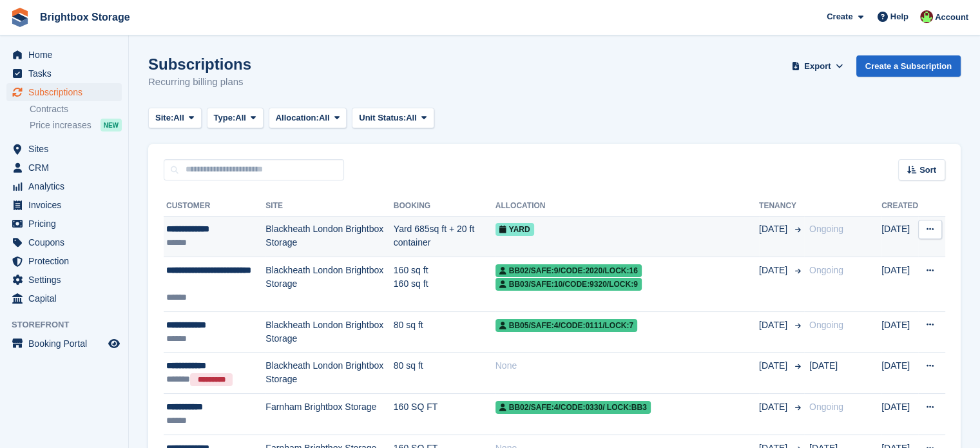 This screenshot has height=448, width=980. Describe the element at coordinates (70, 325) in the screenshot. I see `span: Storefront` at that location.